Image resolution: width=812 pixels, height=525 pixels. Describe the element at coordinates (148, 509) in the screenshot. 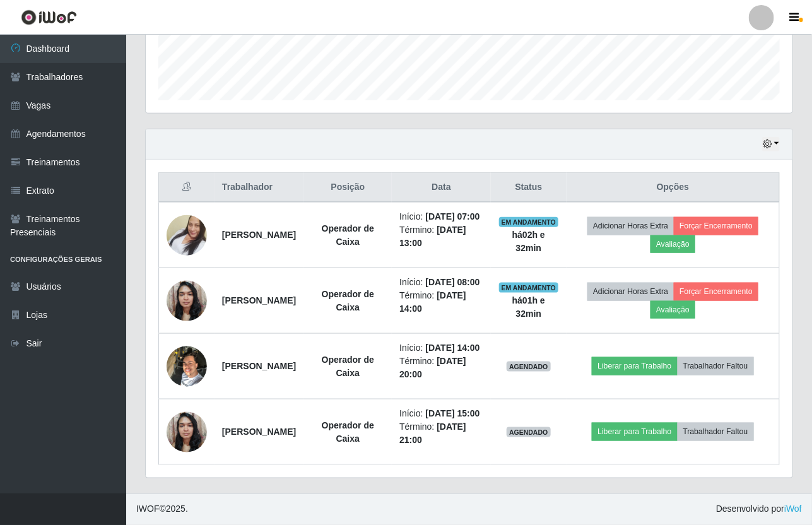

I see `span: IWOF` at that location.